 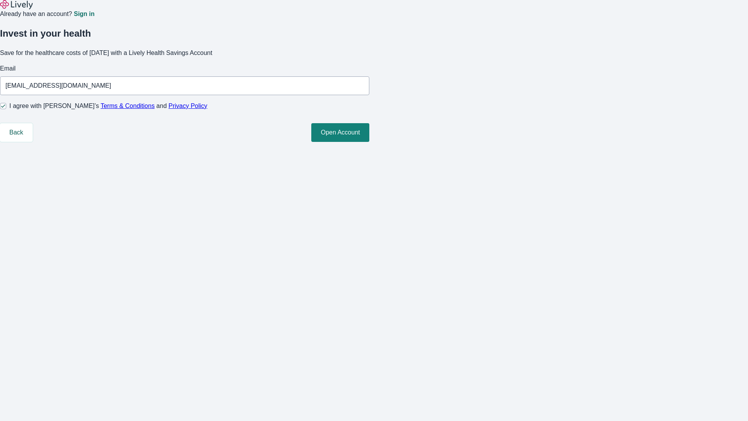 What do you see at coordinates (340, 132) in the screenshot?
I see `button: Open Account` at bounding box center [340, 132].